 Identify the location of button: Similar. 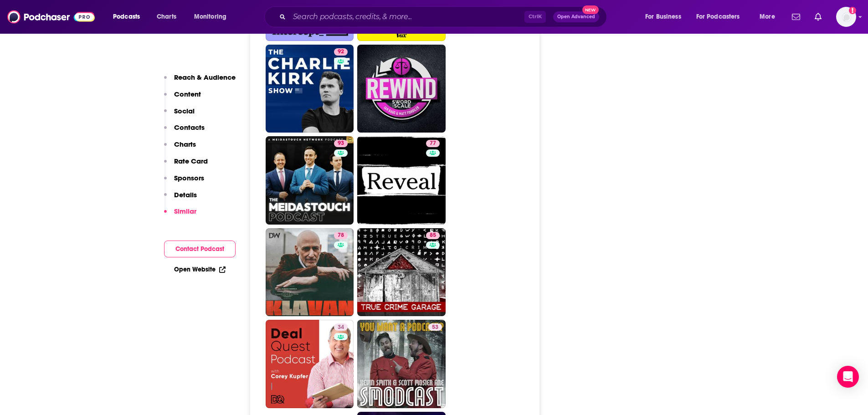
(180, 214).